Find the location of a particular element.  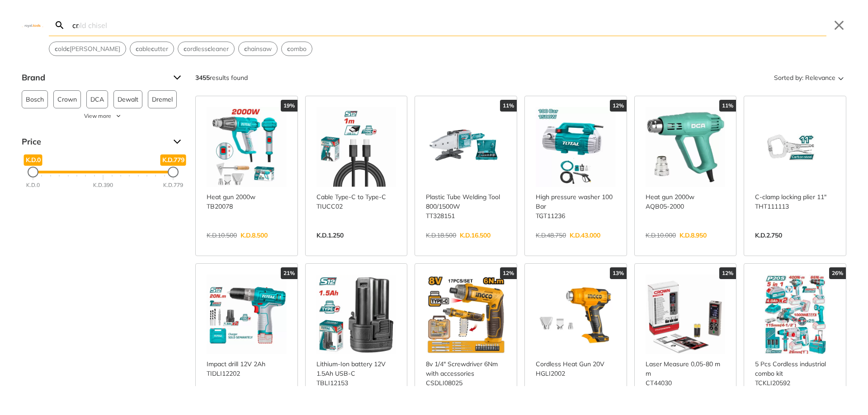

div: K.D.0 is located at coordinates (33, 186).